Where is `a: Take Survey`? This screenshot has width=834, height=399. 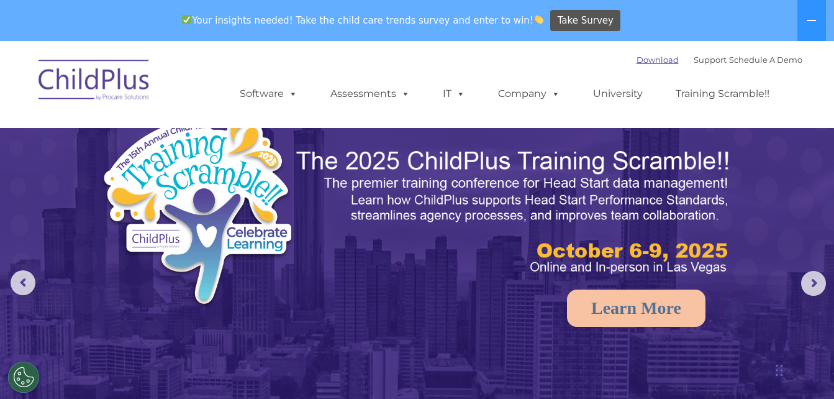 a: Take Survey is located at coordinates (585, 21).